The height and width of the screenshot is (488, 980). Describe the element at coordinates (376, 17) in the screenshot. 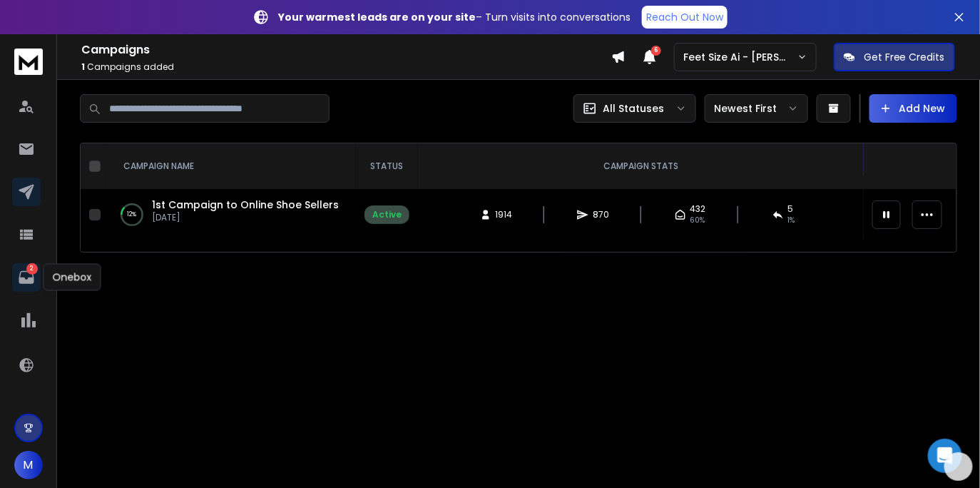

I see `strong: Your warmest leads are on your site` at that location.